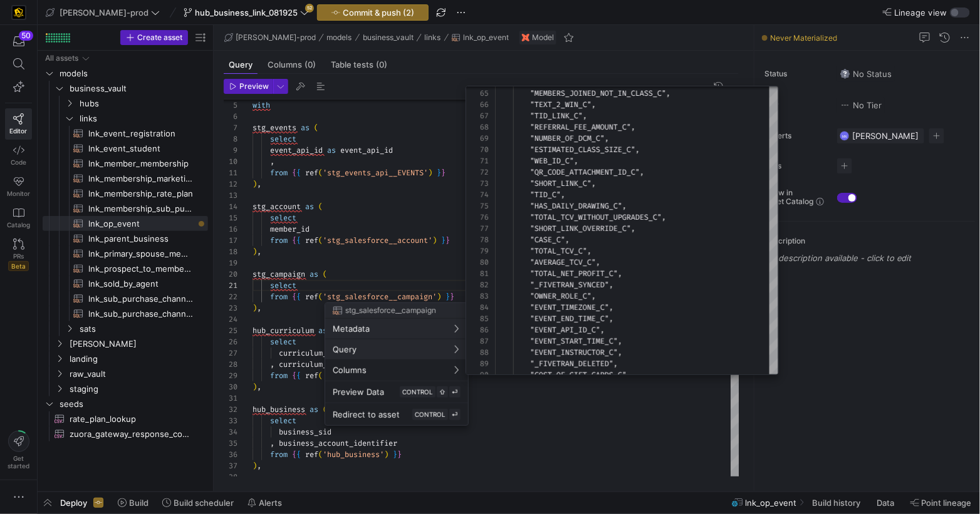  Describe the element at coordinates (358, 392) in the screenshot. I see `span: Preview Data` at that location.